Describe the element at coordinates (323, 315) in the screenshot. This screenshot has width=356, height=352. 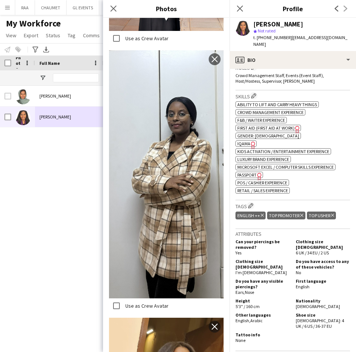
I see `h5: Shoe size` at that location.